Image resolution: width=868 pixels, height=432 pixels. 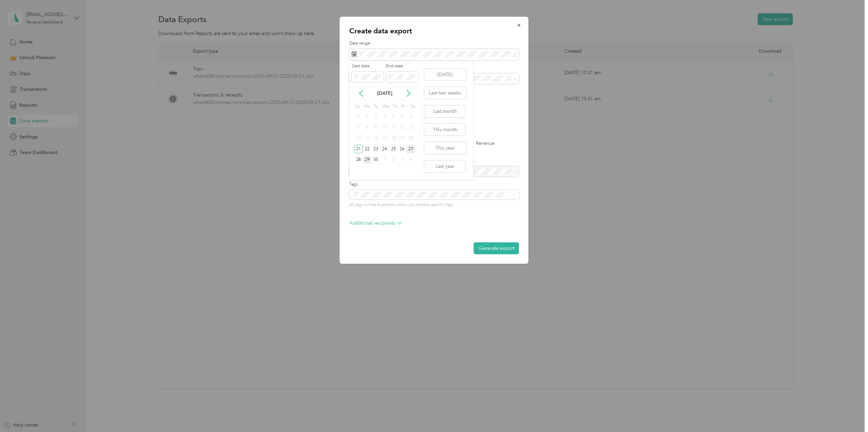 What do you see at coordinates (445, 93) in the screenshot?
I see `button: Last two weeks` at bounding box center [445, 93].